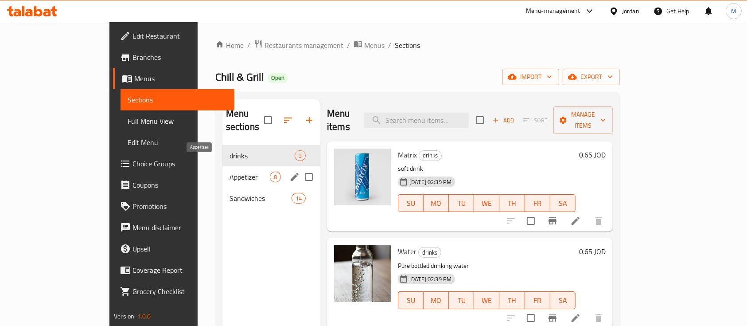  What do you see at coordinates (174, 291) in the screenshot?
I see `a: Grocery Checklist` at bounding box center [174, 291].